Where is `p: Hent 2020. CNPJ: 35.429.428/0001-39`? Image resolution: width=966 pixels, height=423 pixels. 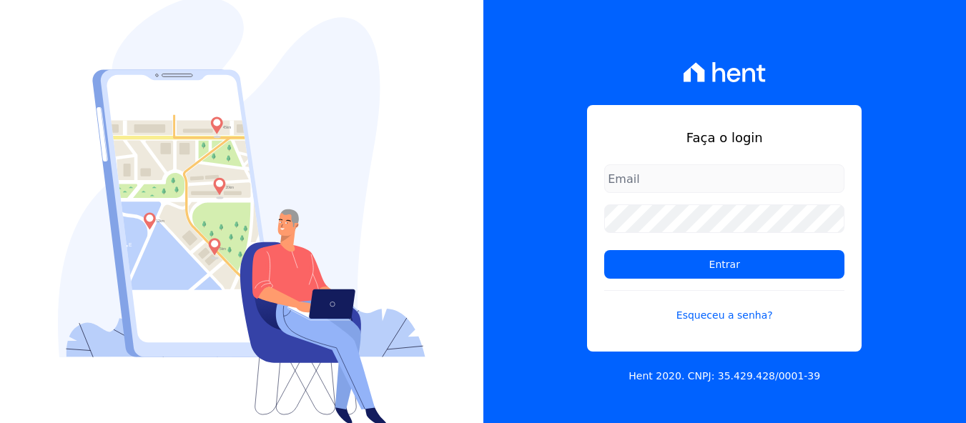
p: Hent 2020. CNPJ: 35.429.428/0001-39 is located at coordinates (724, 376).